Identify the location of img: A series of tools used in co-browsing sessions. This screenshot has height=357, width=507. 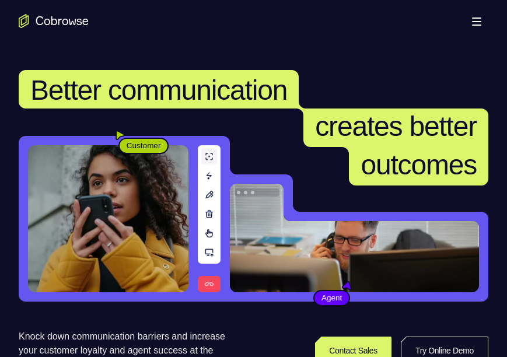
(209, 219).